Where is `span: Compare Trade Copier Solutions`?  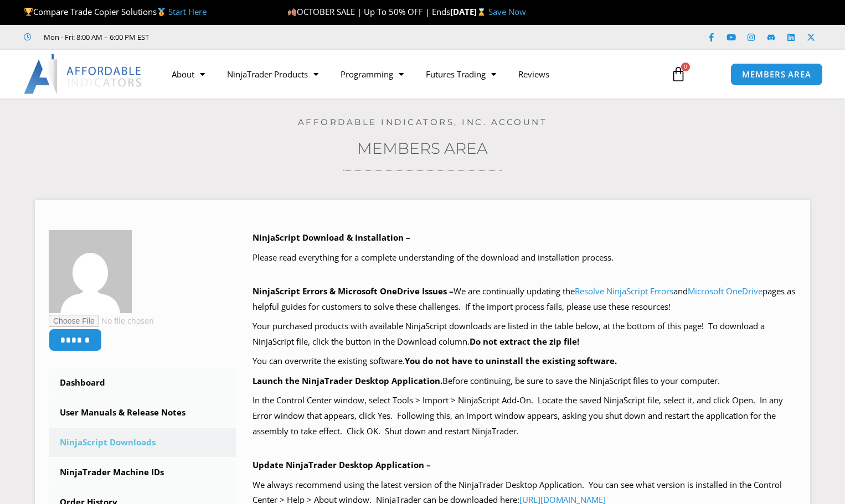
span: Compare Trade Copier Solutions is located at coordinates (116, 12).